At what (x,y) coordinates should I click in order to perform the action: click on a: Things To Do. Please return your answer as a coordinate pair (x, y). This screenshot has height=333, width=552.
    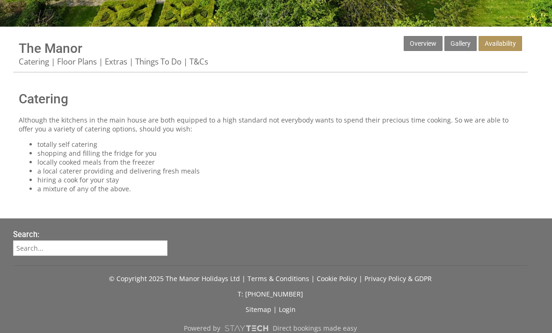
    Looking at the image, I should click on (158, 61).